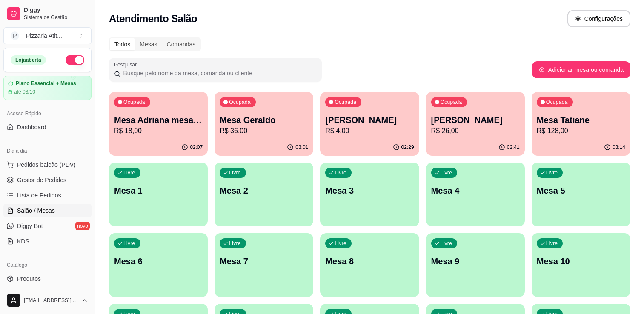 The height and width of the screenshot is (314, 644). I want to click on button: LivreMesa 4, so click(476, 194).